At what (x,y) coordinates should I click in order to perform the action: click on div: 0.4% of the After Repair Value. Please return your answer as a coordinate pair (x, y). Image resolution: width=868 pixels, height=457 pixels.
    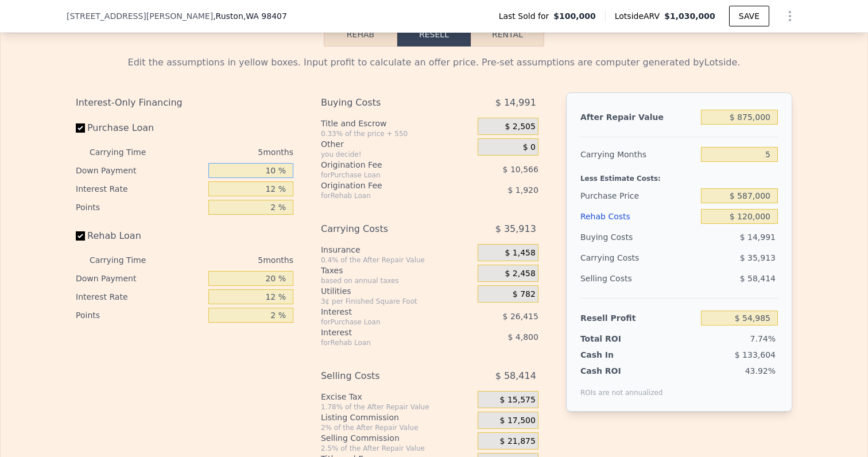
    Looking at the image, I should click on (397, 260).